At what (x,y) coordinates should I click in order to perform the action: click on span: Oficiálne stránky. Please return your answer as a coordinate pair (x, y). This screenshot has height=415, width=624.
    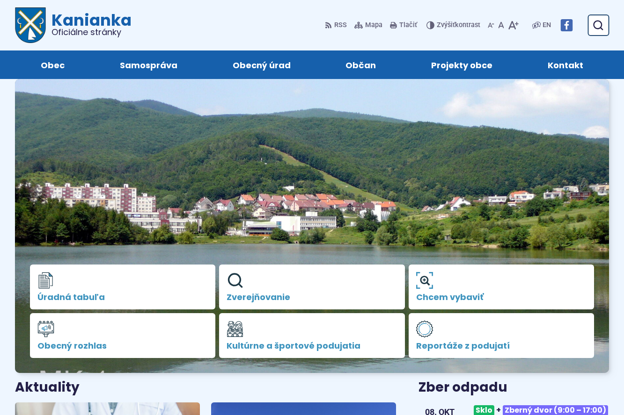
    Looking at the image, I should click on (91, 32).